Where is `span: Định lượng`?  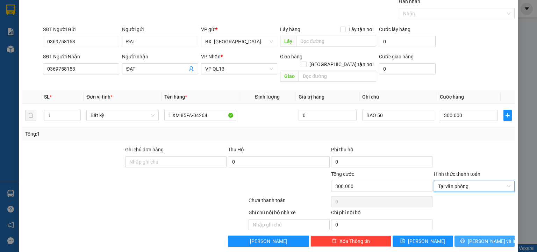
span: Định lượng is located at coordinates (267, 97).